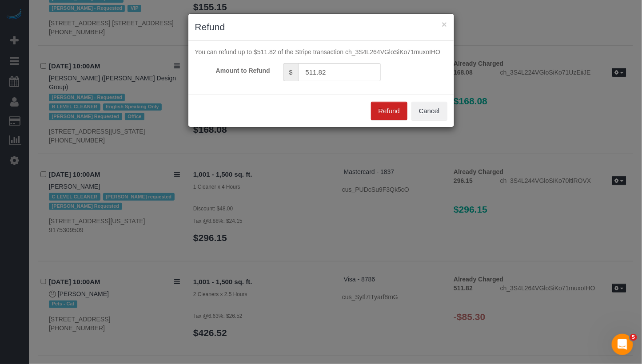 This screenshot has width=642, height=364. Describe the element at coordinates (339, 72) in the screenshot. I see `input: Amount to Refund` at that location.